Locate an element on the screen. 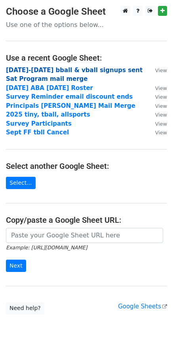  a: Select... is located at coordinates (21, 183).